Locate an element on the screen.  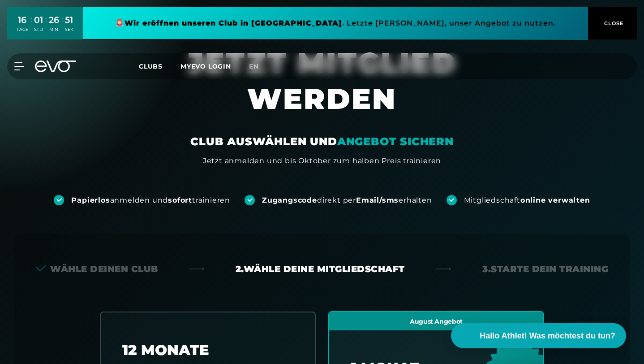
div: 2. Wähle deine Mitgliedschaft is located at coordinates (320, 269).